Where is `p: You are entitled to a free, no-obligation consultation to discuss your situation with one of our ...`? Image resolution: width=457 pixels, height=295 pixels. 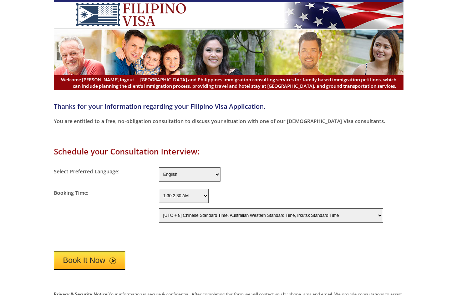
p: You are entitled to a free, no-obligation consultation to discuss your situation with one of our ... is located at coordinates (229, 121).